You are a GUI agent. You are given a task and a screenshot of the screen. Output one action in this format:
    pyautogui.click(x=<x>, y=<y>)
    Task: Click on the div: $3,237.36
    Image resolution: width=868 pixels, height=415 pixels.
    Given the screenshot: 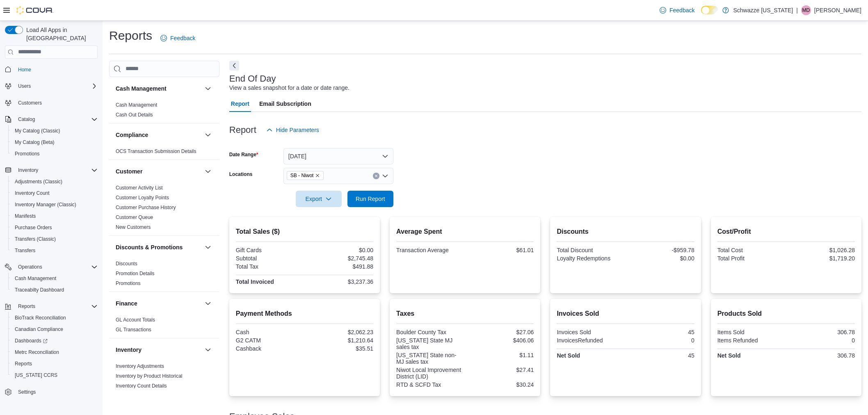 What is the action you would take?
    pyautogui.click(x=340, y=282)
    